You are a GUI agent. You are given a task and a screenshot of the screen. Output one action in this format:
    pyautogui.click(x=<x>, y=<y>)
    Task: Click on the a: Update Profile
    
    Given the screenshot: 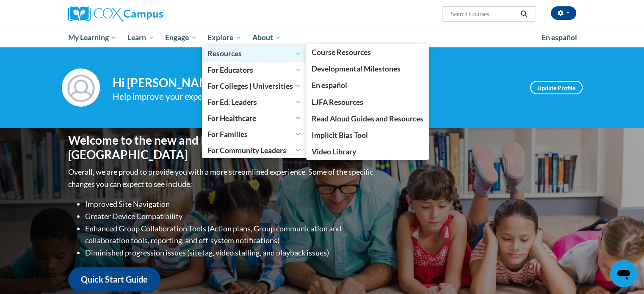 What is the action you would take?
    pyautogui.click(x=557, y=88)
    